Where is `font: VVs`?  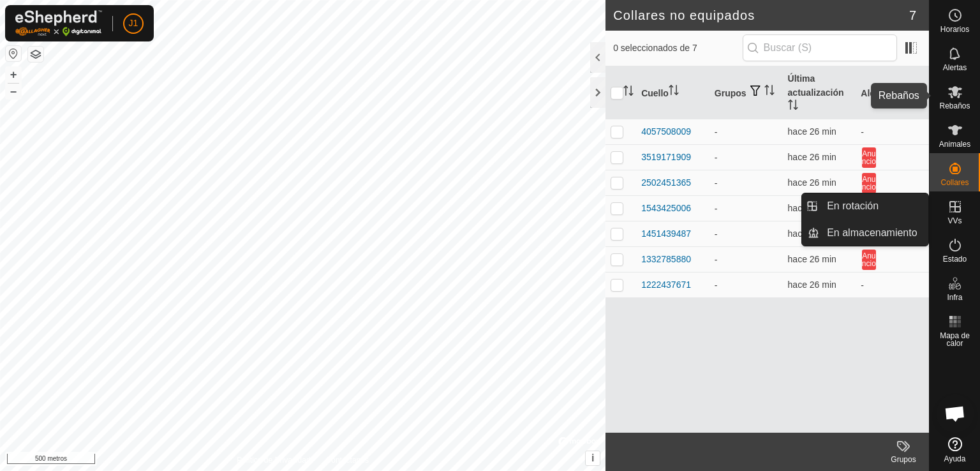
font: VVs is located at coordinates (955, 221).